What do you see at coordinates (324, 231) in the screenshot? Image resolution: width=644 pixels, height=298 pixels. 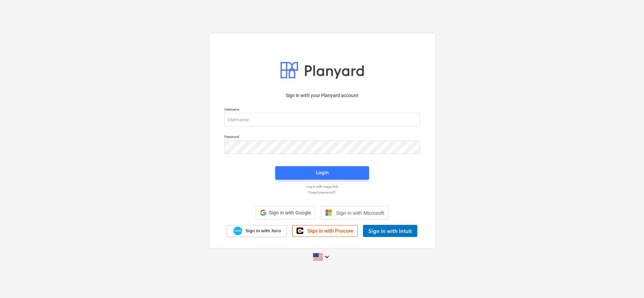 I see `a: Sign in with Procore` at bounding box center [324, 231].